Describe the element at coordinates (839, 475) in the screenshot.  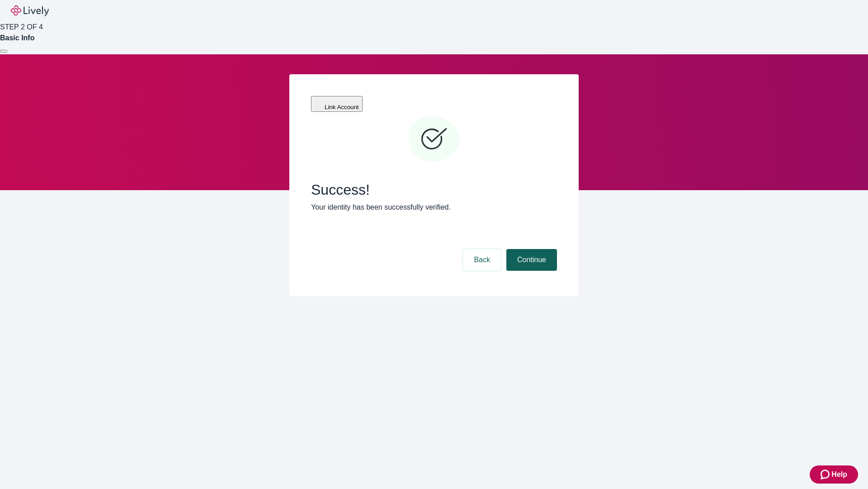
I see `span: Help` at that location.